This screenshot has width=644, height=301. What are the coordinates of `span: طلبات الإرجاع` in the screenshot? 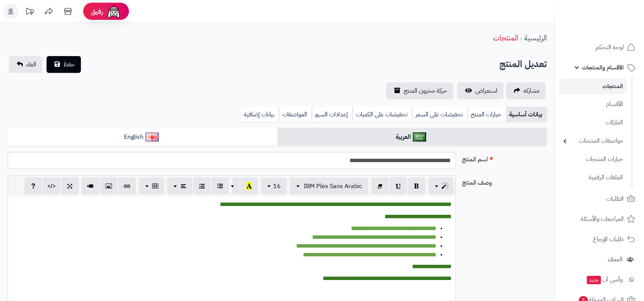 It's located at (608, 239).